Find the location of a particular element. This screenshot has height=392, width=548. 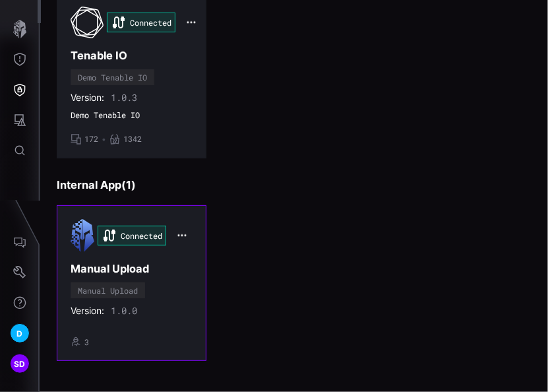

span: 1.0.0 is located at coordinates (124, 311).